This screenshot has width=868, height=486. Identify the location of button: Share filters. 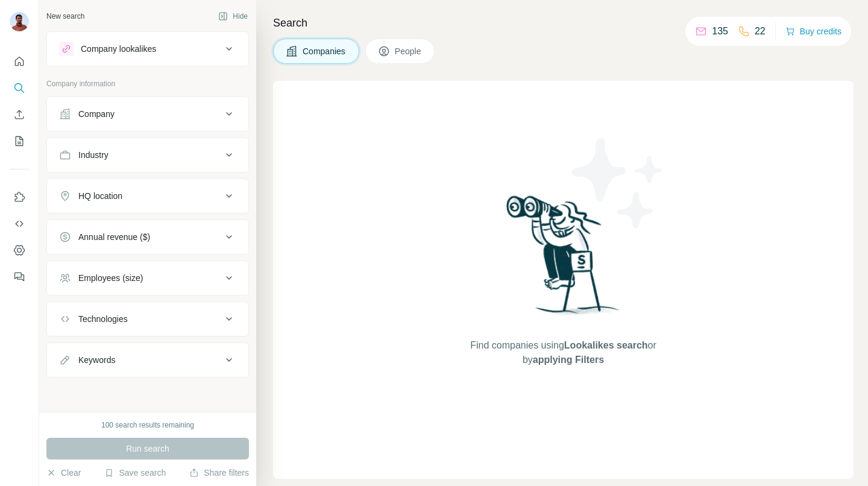
(219, 473).